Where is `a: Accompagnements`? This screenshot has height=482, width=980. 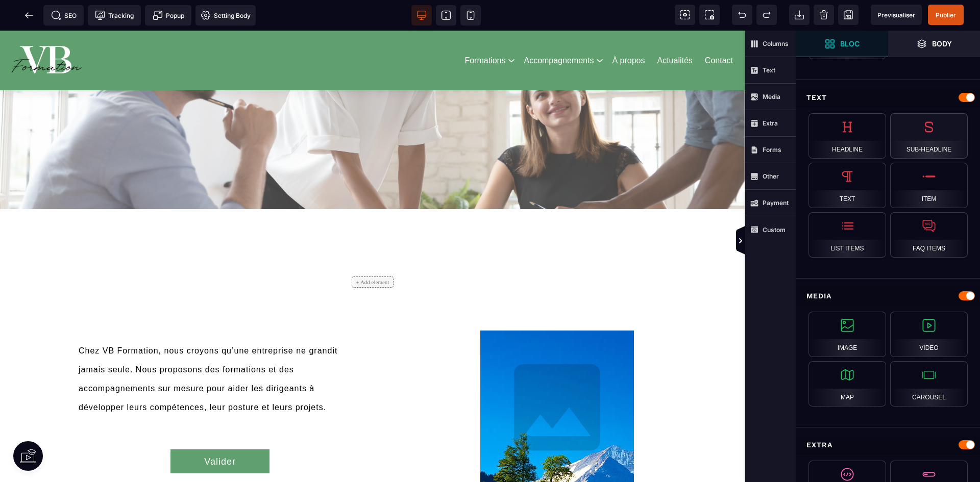
a: Accompagnements is located at coordinates (559, 30).